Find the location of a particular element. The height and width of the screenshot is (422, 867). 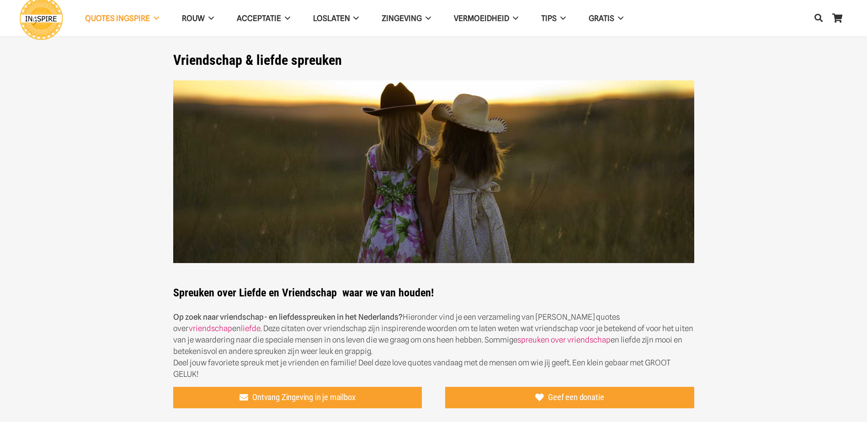

span: Loslaten is located at coordinates (331, 18).